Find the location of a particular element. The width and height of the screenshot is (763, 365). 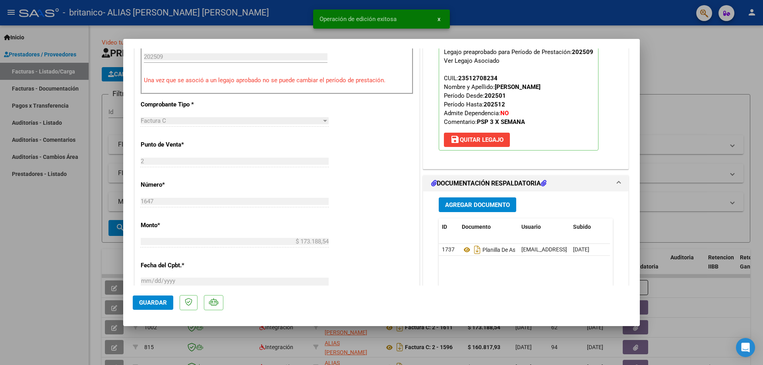

strong: 202501 is located at coordinates (495, 96).